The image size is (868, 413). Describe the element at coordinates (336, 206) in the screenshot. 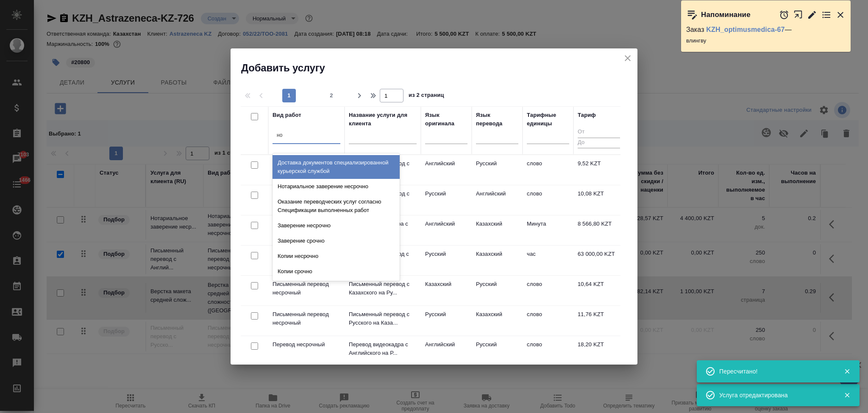

I see `div: Оказание переводческих услуг согласно Спецификации выполненных работ` at that location.